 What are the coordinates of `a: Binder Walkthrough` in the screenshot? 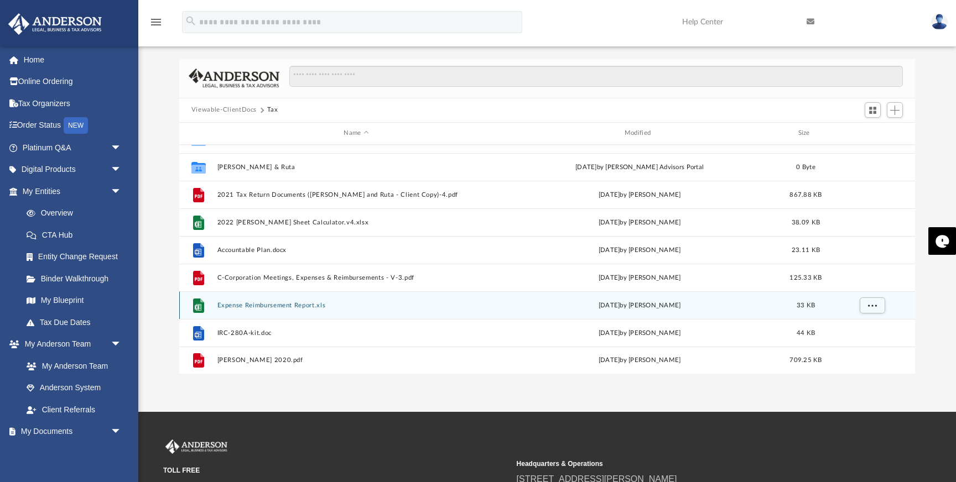 It's located at (77, 279).